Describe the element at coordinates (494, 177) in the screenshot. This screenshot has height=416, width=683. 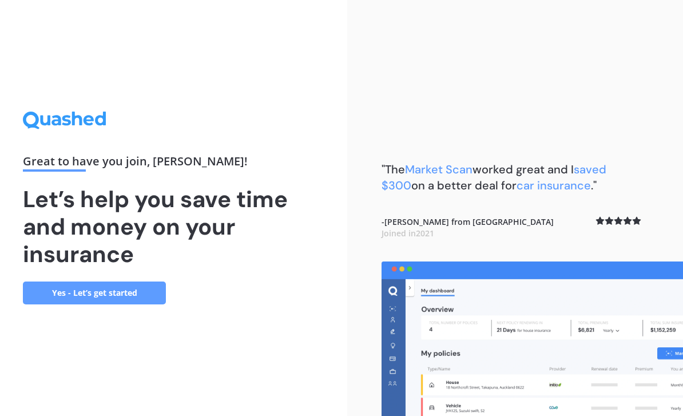
I see `span: saved $300` at that location.